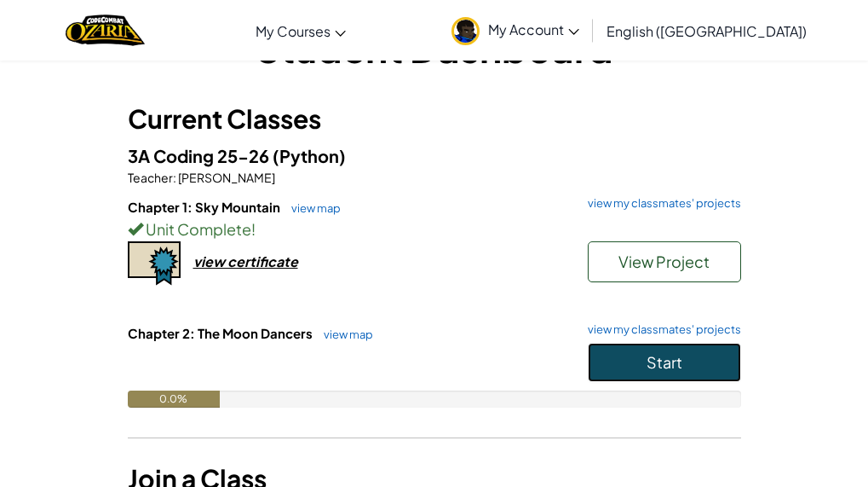  I want to click on span: Teacher, so click(150, 177).